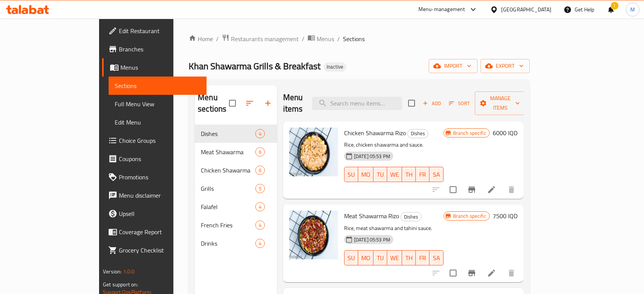  Describe the element at coordinates (160, 159) in the screenshot. I see `span: Coupons` at that location.